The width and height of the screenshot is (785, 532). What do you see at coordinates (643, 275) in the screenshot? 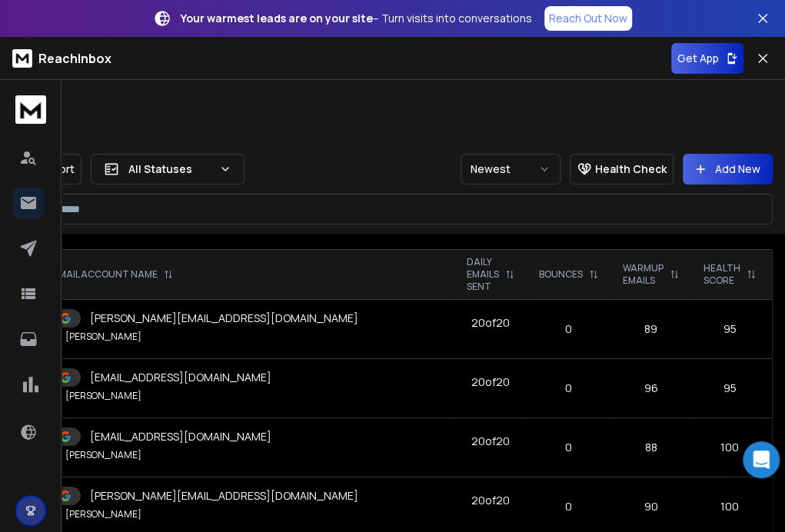
I see `p: WARMUP EMAILS` at bounding box center [643, 275].